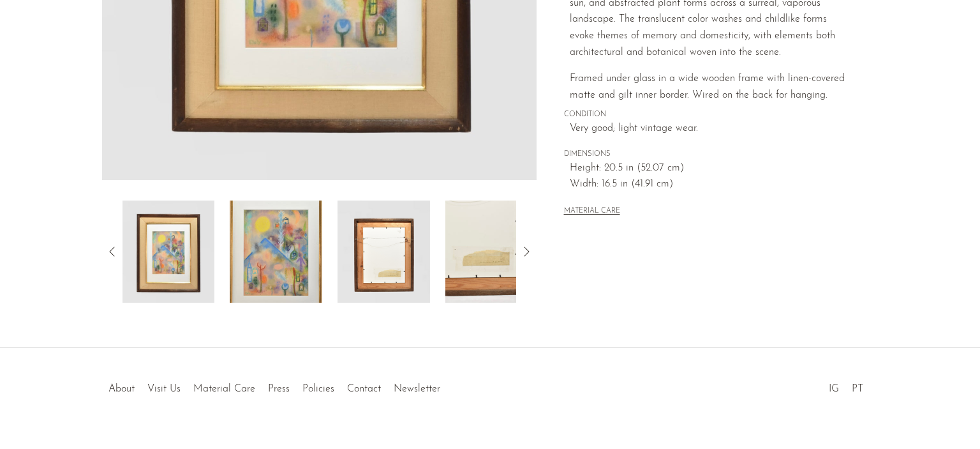 This screenshot has width=980, height=449. I want to click on a: Contact, so click(364, 389).